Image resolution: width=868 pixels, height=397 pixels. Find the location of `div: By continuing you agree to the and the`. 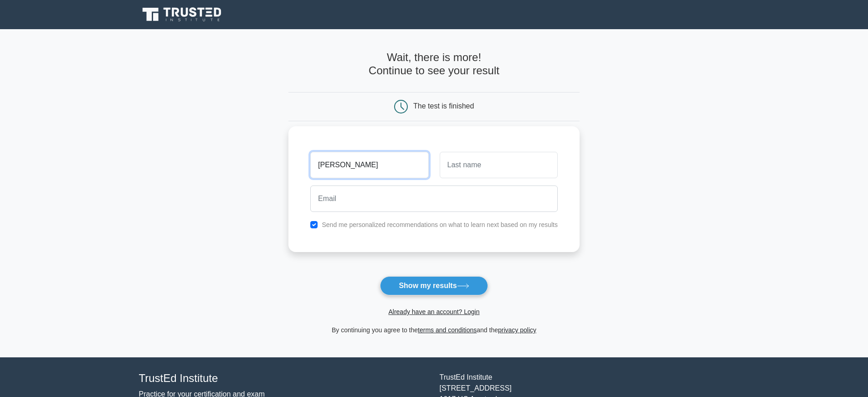

div: By continuing you agree to the and the is located at coordinates (434, 330).